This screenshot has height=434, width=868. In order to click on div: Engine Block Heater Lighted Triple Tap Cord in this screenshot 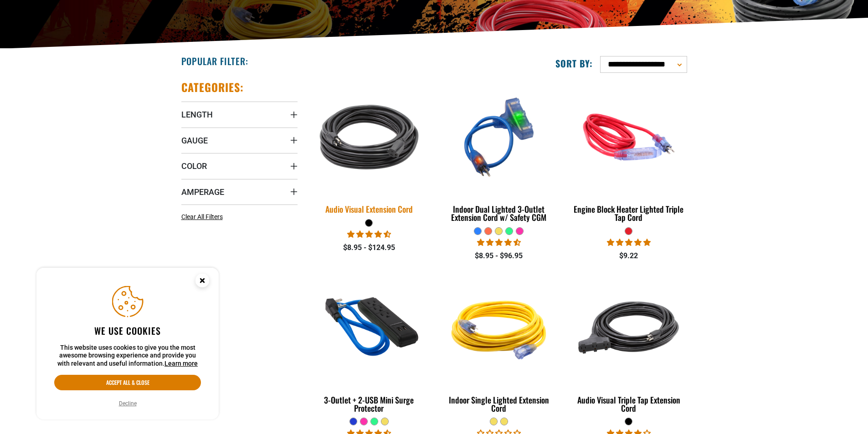, I will do `click(629, 214)`.